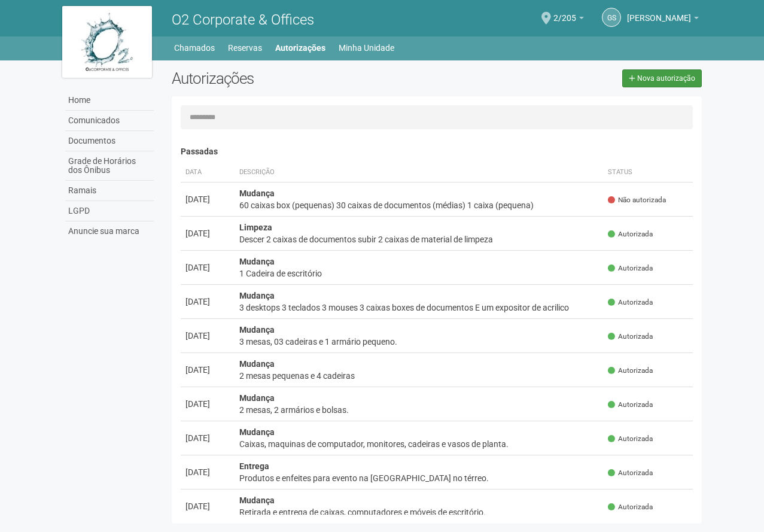  I want to click on span: Não autorizada, so click(636, 200).